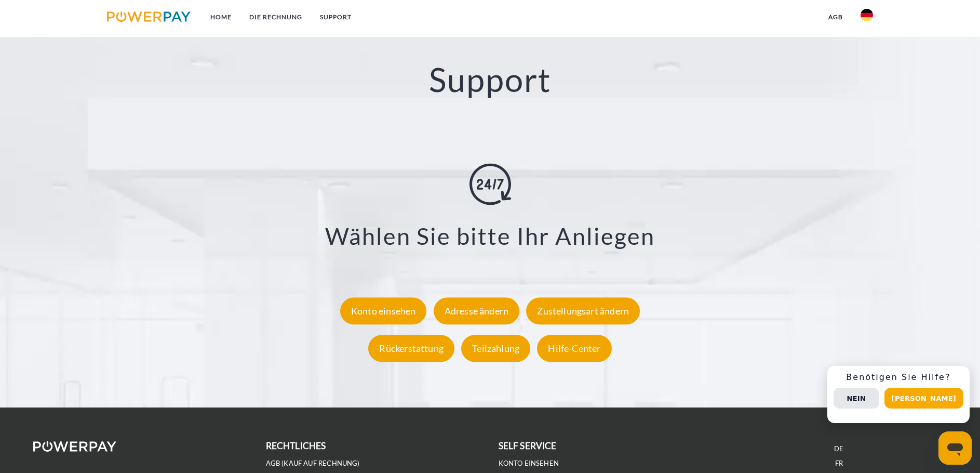 This screenshot has height=473, width=980. Describe the element at coordinates (75, 446) in the screenshot. I see `img: logo-powerpay-white.svg` at that location.